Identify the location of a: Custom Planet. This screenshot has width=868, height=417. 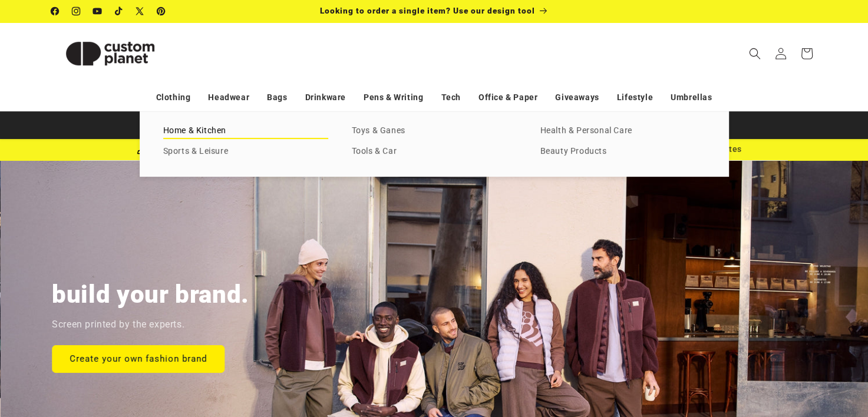
(109, 53).